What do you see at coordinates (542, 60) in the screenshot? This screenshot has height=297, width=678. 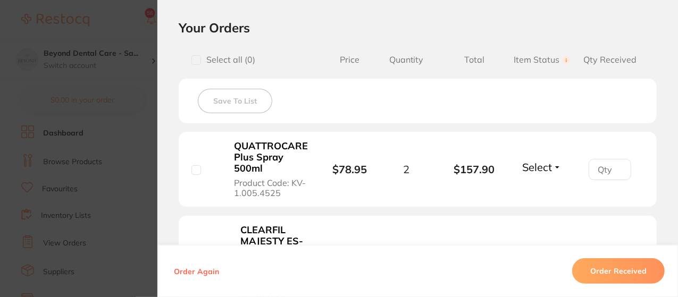 I see `span: Item Status` at bounding box center [542, 60].